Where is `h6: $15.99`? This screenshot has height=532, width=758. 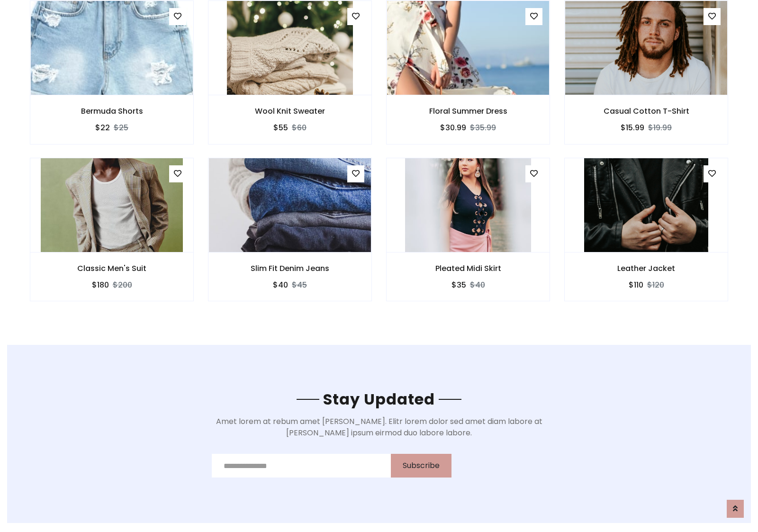 h6: $15.99 is located at coordinates (633, 127).